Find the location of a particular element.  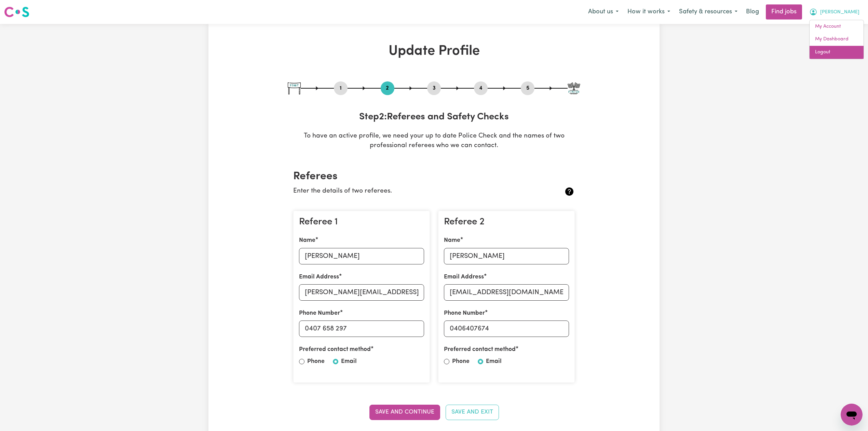

h3: Referee 1 is located at coordinates (361, 223).